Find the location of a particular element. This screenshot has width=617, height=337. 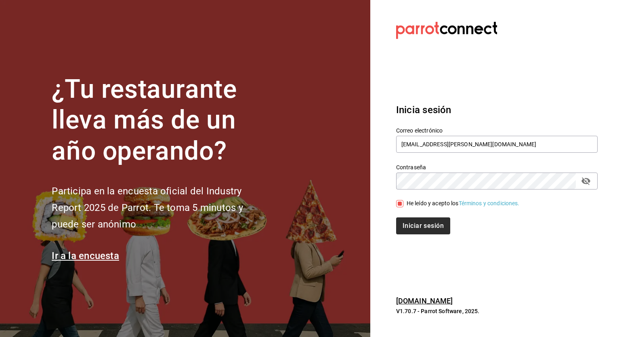

h1: ¿Tu restaurante lleva más de un año operando? is located at coordinates (161, 120).